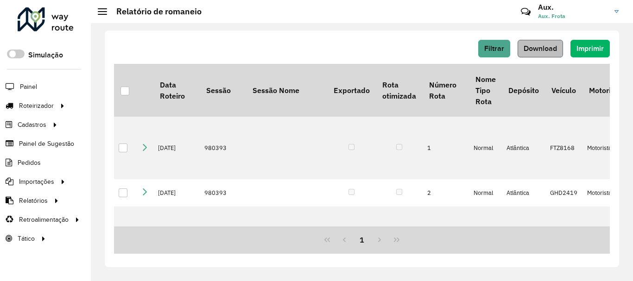  I want to click on td: GHD2419, so click(564, 193).